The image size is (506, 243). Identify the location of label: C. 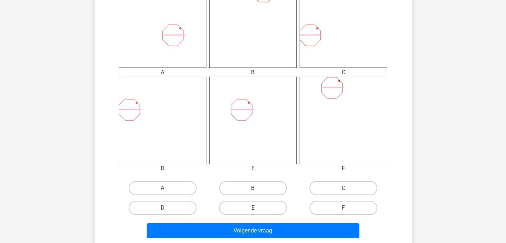
(343, 188).